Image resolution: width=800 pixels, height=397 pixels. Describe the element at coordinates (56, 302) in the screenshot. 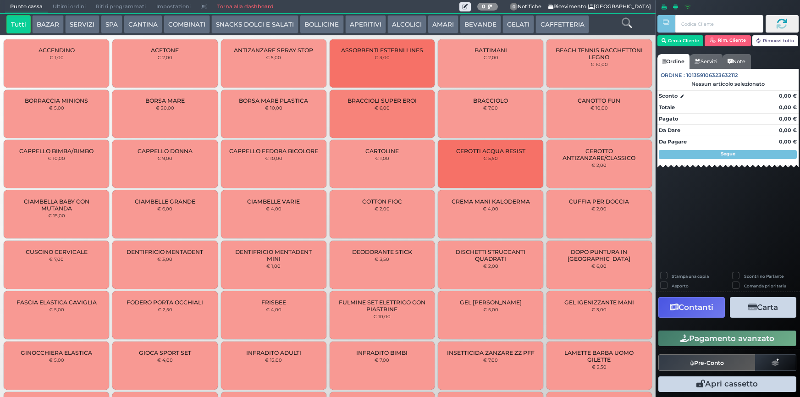

I see `span: FASCIA ELASTICA CAVIGLIA` at that location.